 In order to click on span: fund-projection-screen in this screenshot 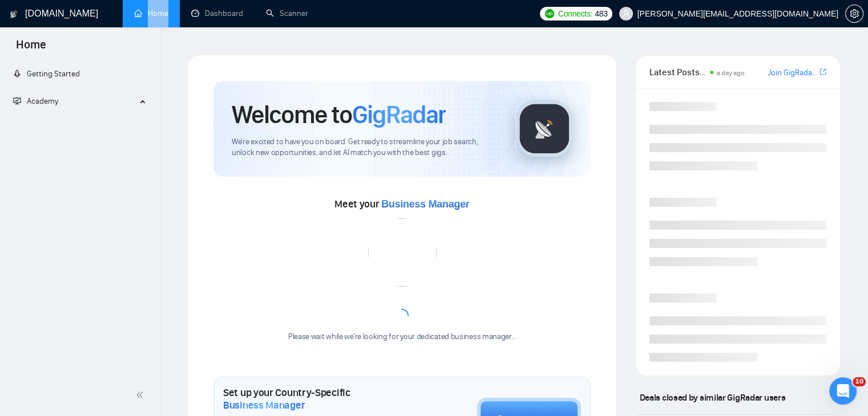, I will do `click(17, 100)`.